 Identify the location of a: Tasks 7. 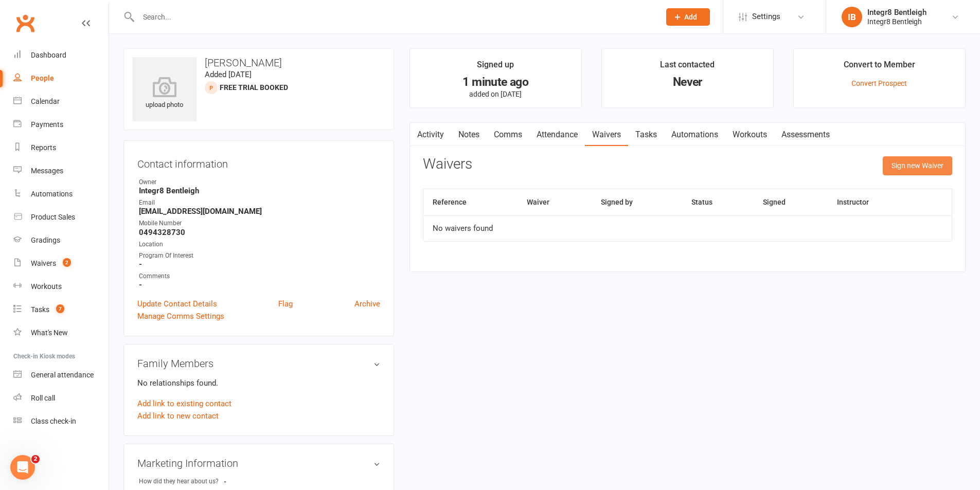
(61, 309).